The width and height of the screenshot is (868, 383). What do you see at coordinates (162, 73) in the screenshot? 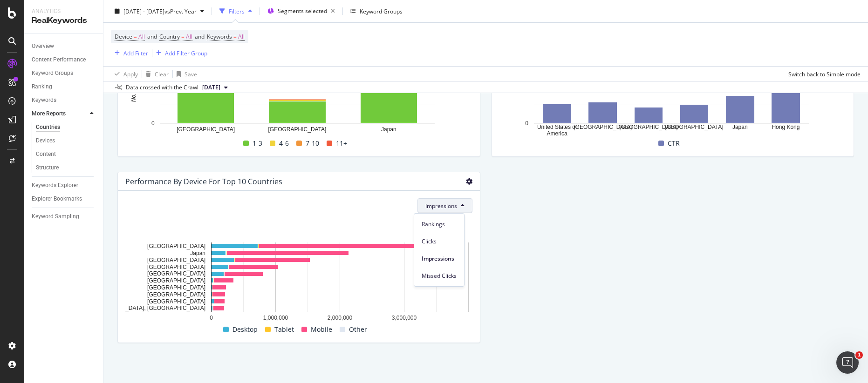
I see `div: Clear` at bounding box center [162, 73].